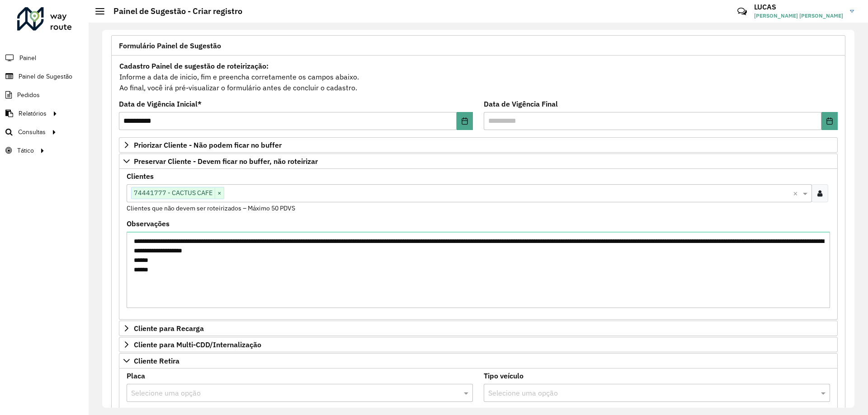 The image size is (868, 415). Describe the element at coordinates (173, 11) in the screenshot. I see `h2: Painel de Sugestão - Criar registro` at that location.